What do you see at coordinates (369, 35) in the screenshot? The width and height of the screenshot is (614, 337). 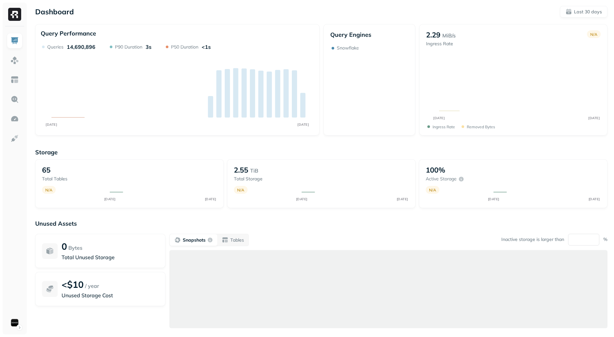 I see `p: Query Engines` at bounding box center [369, 35].